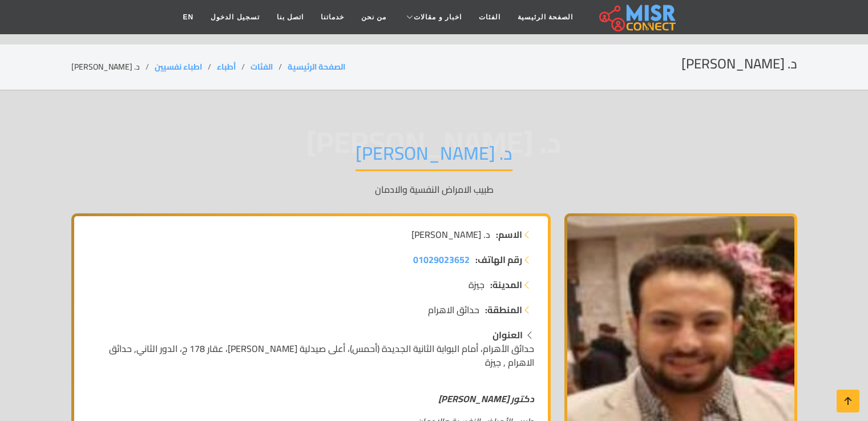  I want to click on a: خدماتنا, so click(332, 17).